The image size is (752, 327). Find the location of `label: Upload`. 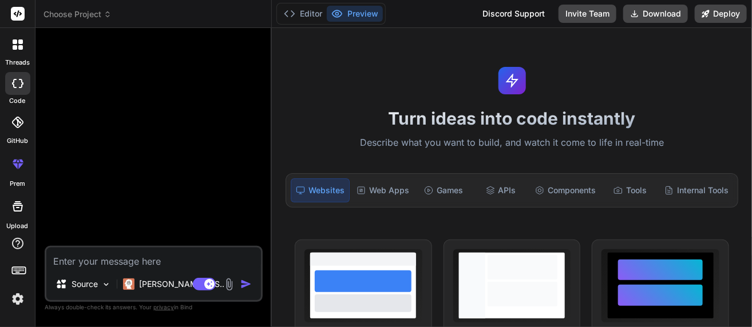

label: Upload is located at coordinates (18, 226).